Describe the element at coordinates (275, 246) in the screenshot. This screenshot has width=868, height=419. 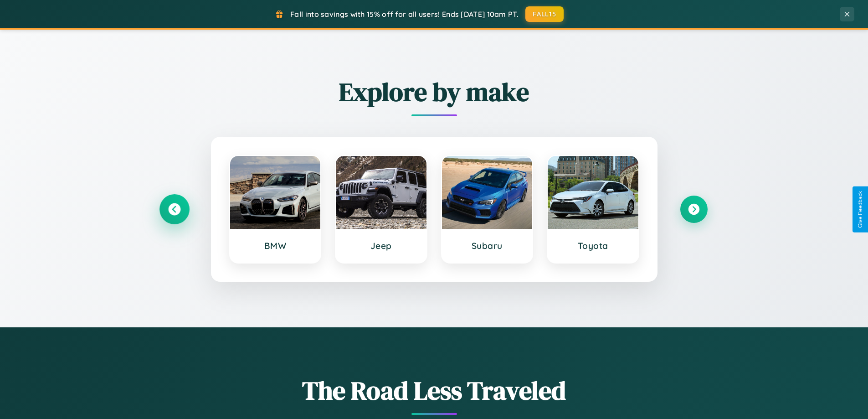
I see `h3: BMW` at that location.